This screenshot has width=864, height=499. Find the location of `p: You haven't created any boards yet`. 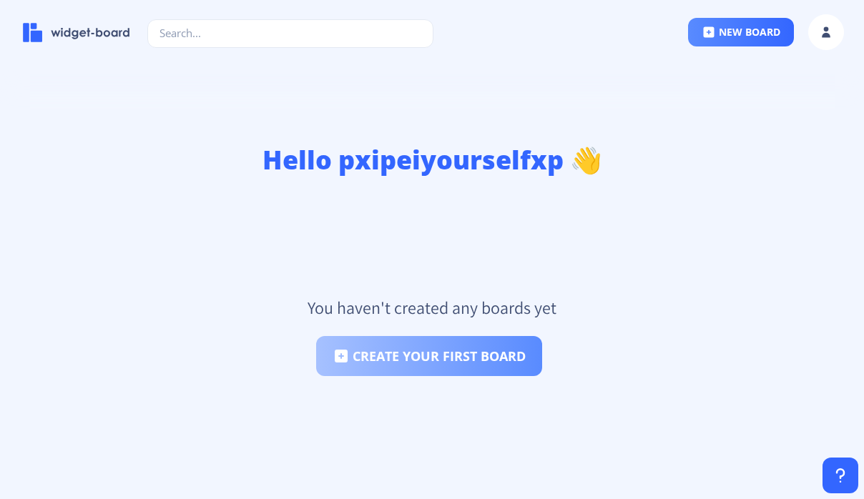

p: You haven't created any boards yet is located at coordinates (432, 308).